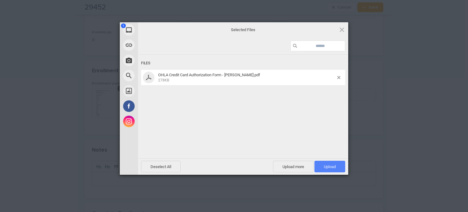 This screenshot has height=212, width=468. What do you see at coordinates (156, 30) in the screenshot?
I see `div: My Device` at bounding box center [156, 30].